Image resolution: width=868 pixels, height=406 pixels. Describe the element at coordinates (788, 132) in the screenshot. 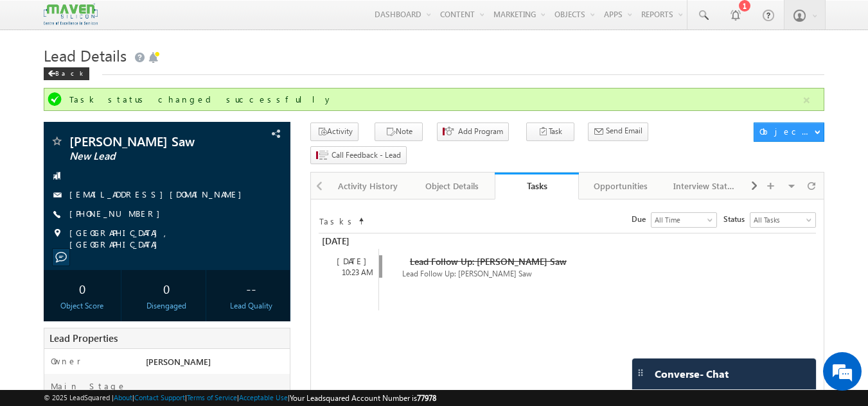

I see `button: Object Actions` at that location.